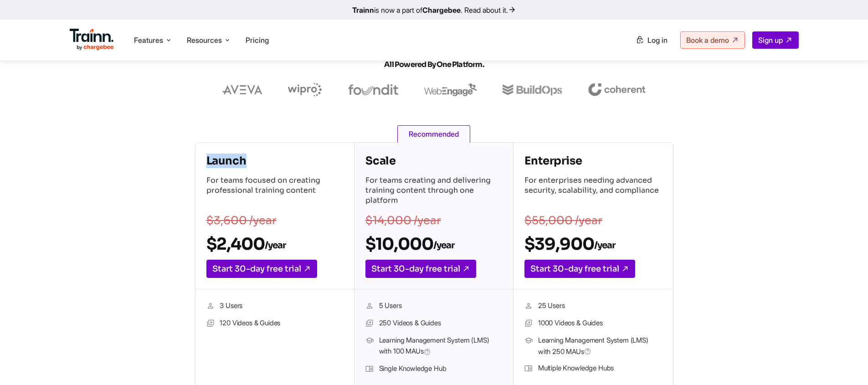  I want to click on b: Trainn, so click(364, 10).